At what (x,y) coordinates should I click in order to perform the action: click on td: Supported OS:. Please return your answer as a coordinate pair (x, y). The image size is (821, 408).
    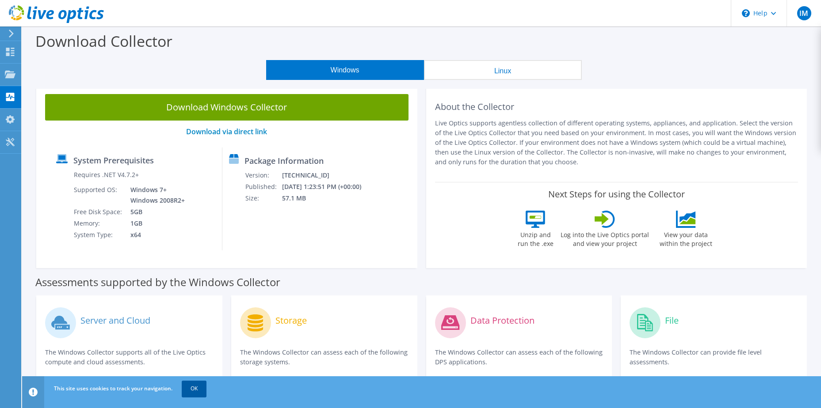
    Looking at the image, I should click on (99, 195).